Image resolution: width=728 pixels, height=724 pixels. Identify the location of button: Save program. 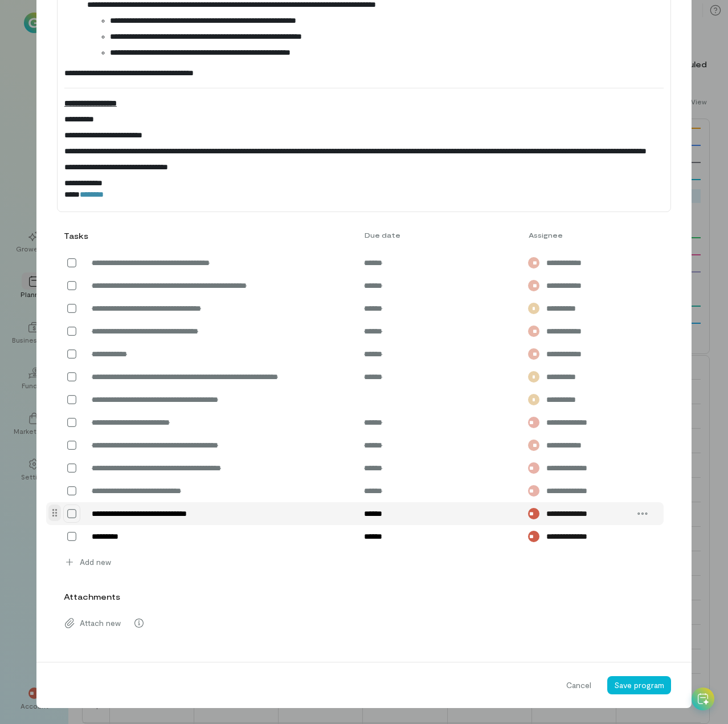
(639, 685).